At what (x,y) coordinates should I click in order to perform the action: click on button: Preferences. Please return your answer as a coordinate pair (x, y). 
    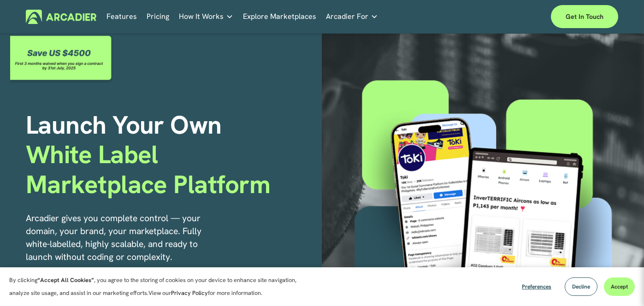
    Looking at the image, I should click on (537, 287).